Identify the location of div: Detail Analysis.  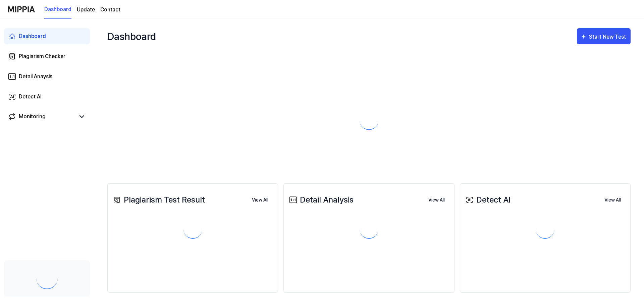
(321, 200).